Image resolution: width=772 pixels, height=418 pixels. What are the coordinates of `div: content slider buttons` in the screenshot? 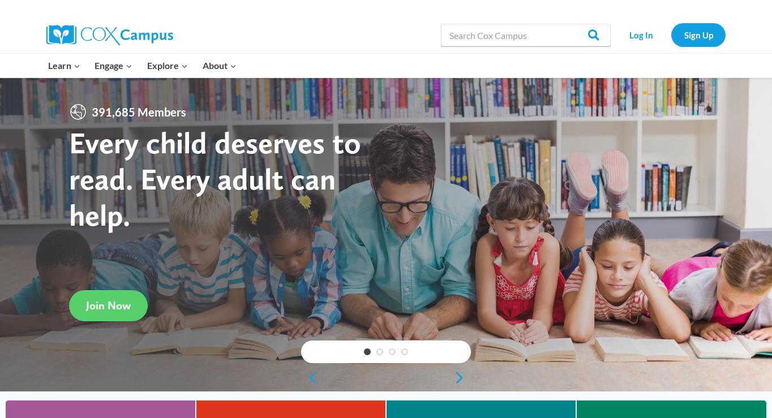 It's located at (386, 378).